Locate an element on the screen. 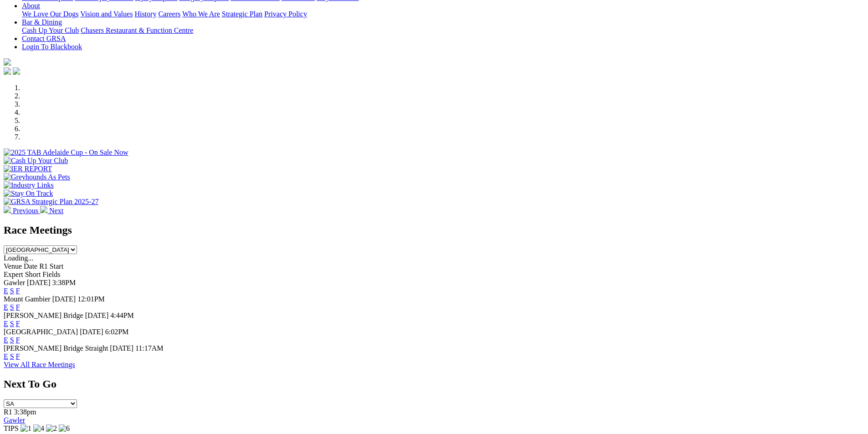 The width and height of the screenshot is (868, 434). img: 2 is located at coordinates (52, 428).